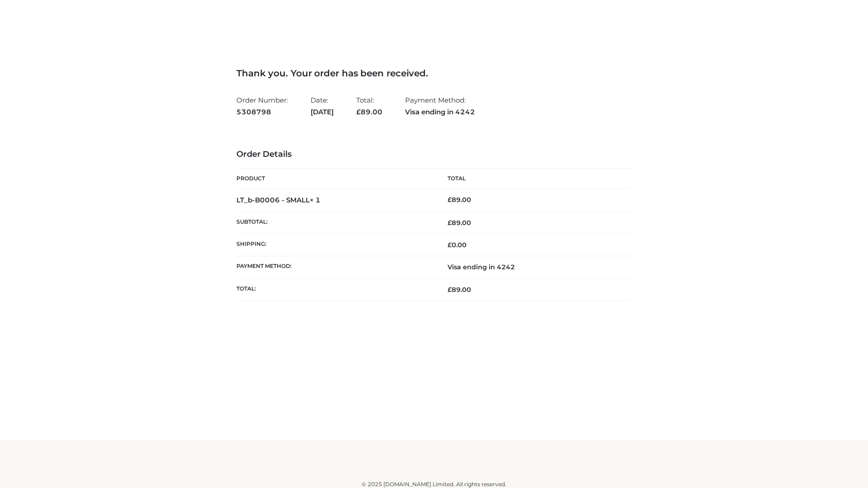 This screenshot has height=488, width=868. I want to click on li: Order Number:, so click(262, 106).